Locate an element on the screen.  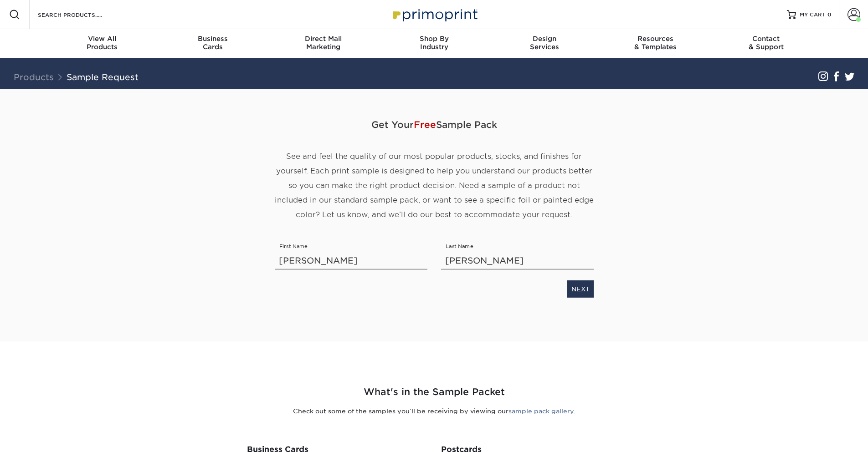
a: BusinessCards is located at coordinates (212, 43).